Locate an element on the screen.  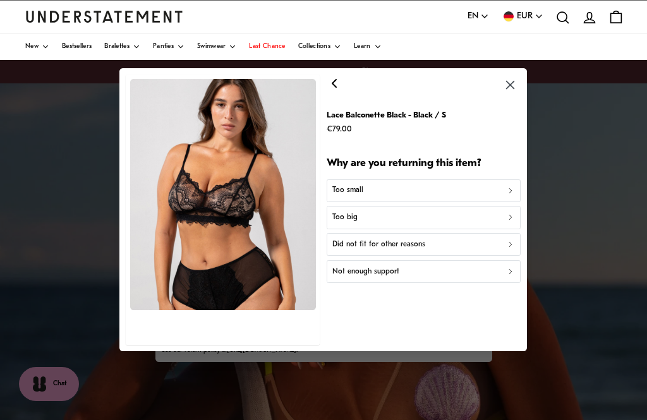
span: Bralettes is located at coordinates (117, 47).